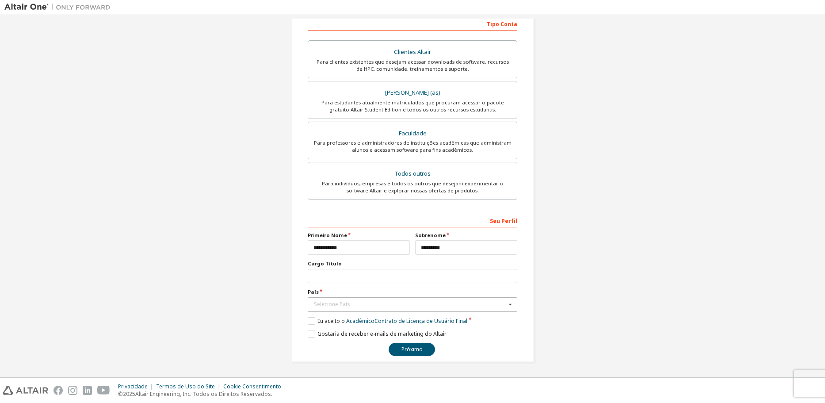  What do you see at coordinates (87, 390) in the screenshot?
I see `img: linkedin.svg` at bounding box center [87, 390].